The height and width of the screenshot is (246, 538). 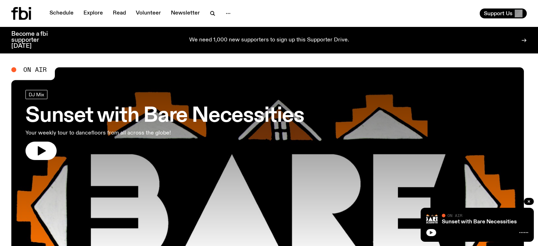 I want to click on p: Your weekly tour to dancefloors from all across the globe!, so click(x=116, y=133).